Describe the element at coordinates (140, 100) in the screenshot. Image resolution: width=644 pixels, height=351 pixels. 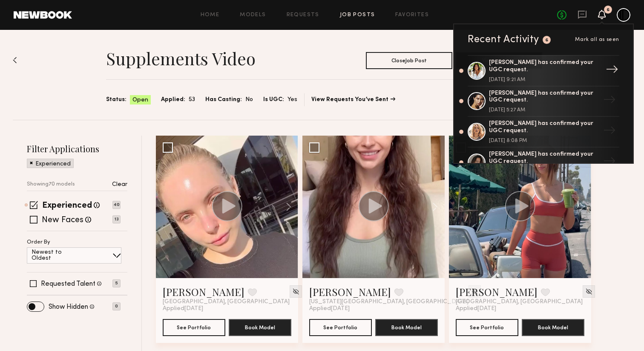
I see `span: Open` at that location.